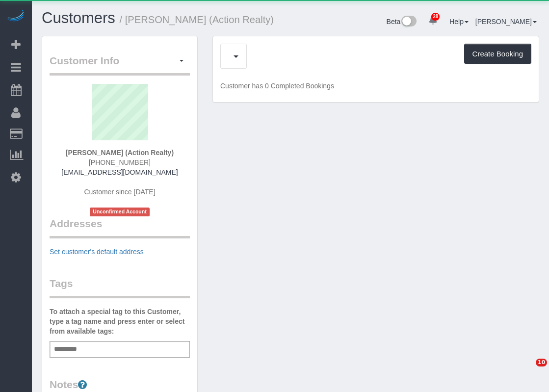 Image resolution: width=549 pixels, height=392 pixels. Describe the element at coordinates (541, 362) in the screenshot. I see `span: 10` at that location.